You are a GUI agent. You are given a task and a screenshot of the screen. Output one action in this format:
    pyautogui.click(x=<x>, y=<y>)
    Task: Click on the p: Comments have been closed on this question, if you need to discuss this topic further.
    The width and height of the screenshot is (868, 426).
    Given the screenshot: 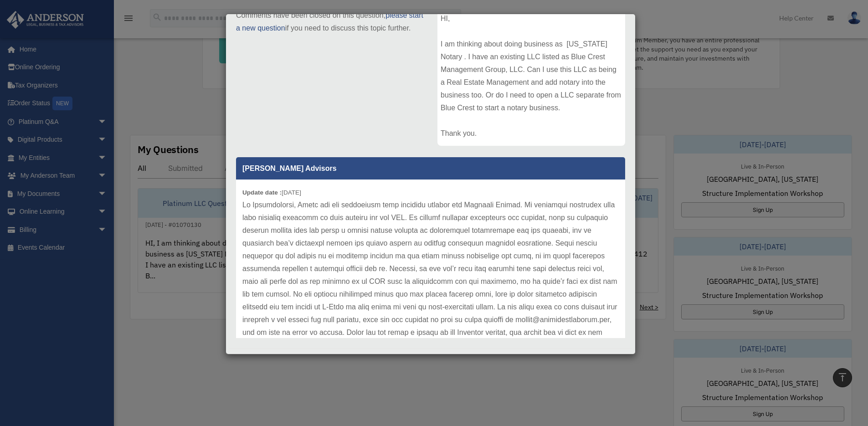 What is the action you would take?
    pyautogui.click(x=330, y=22)
    